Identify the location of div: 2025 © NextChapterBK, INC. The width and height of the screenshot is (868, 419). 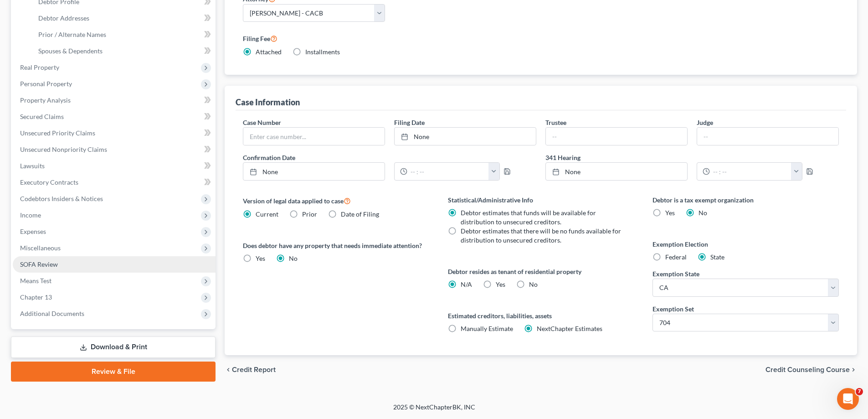
(434, 411).